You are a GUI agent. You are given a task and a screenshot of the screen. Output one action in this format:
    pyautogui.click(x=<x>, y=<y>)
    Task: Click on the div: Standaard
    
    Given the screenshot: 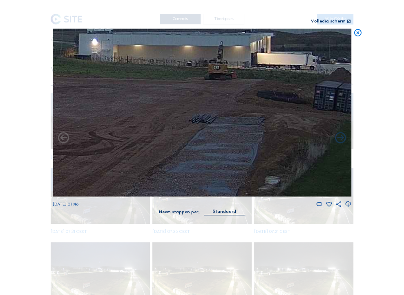 What is the action you would take?
    pyautogui.click(x=224, y=211)
    